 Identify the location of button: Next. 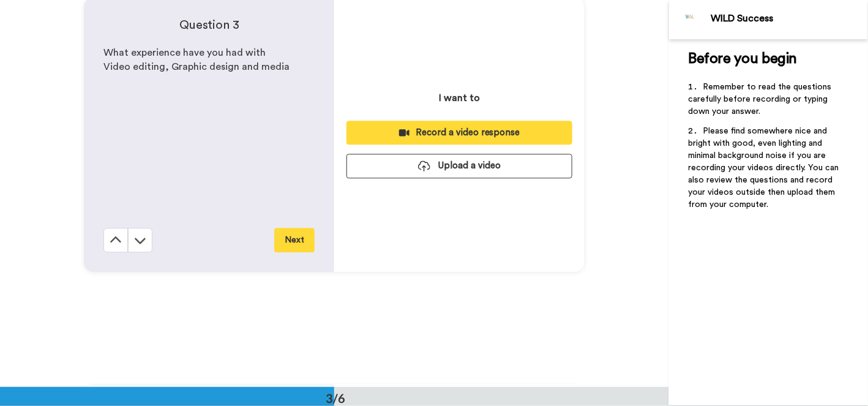
(294, 240).